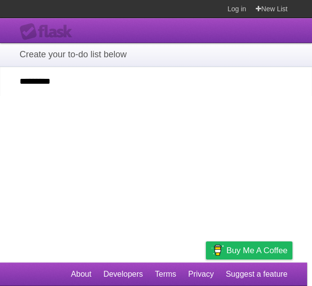 The height and width of the screenshot is (286, 312). What do you see at coordinates (257, 250) in the screenshot?
I see `span: Buy me a coffee` at bounding box center [257, 250].